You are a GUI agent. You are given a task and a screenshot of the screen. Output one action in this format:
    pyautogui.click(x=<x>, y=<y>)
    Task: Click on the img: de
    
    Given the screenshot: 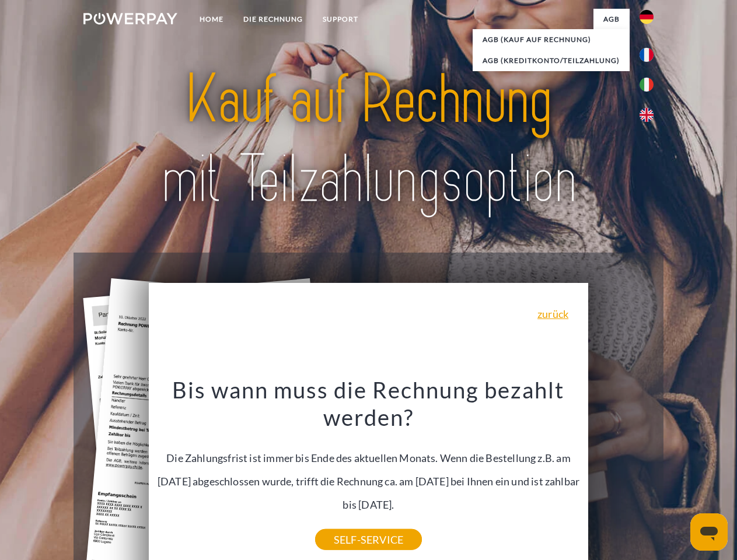 What is the action you would take?
    pyautogui.click(x=647, y=17)
    